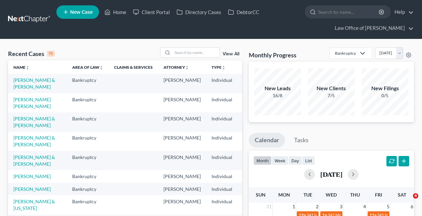  I want to click on button: list, so click(309, 161).